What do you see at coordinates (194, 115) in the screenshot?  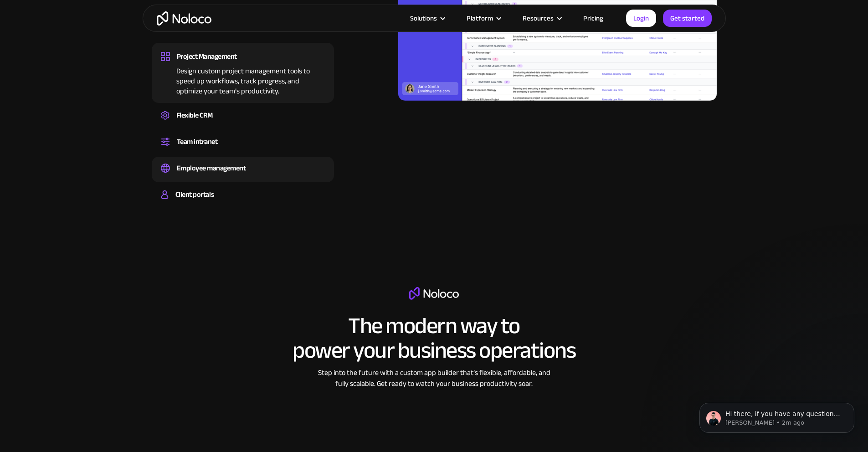 I see `div: Flexible CRM` at bounding box center [194, 115].